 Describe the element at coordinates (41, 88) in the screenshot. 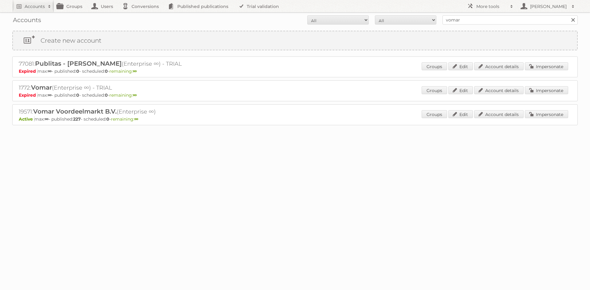

I see `span: Vomar` at that location.